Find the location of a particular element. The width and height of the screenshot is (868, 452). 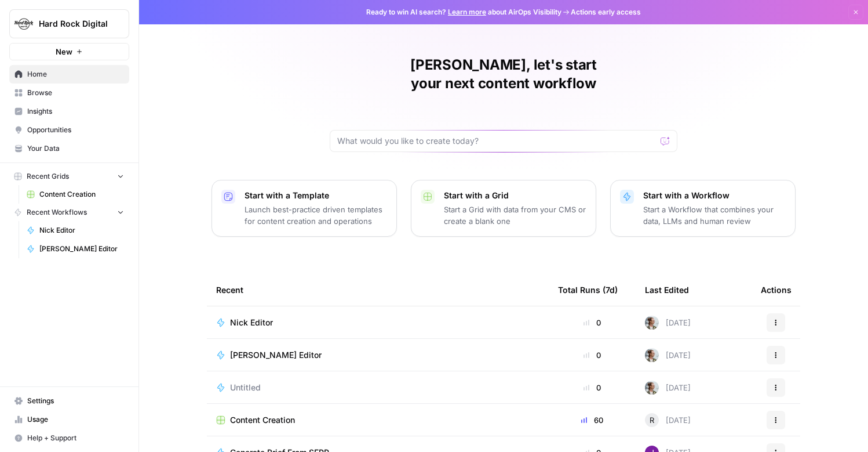

p: Start with a Template is located at coordinates (316, 196).